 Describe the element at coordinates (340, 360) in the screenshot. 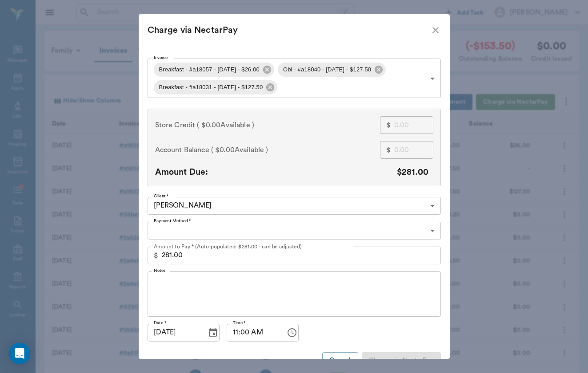

I see `button: Cancel` at that location.